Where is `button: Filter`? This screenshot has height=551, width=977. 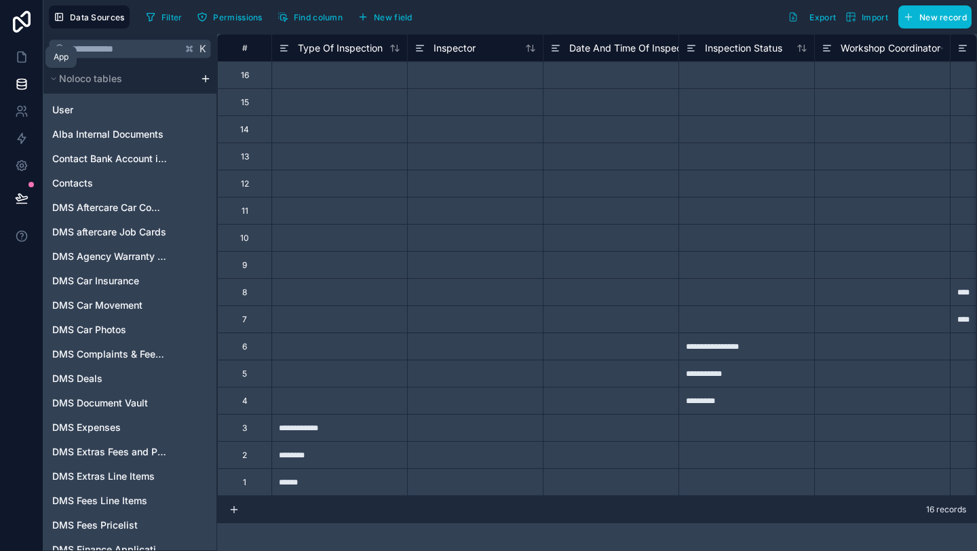 button: Filter is located at coordinates (164, 17).